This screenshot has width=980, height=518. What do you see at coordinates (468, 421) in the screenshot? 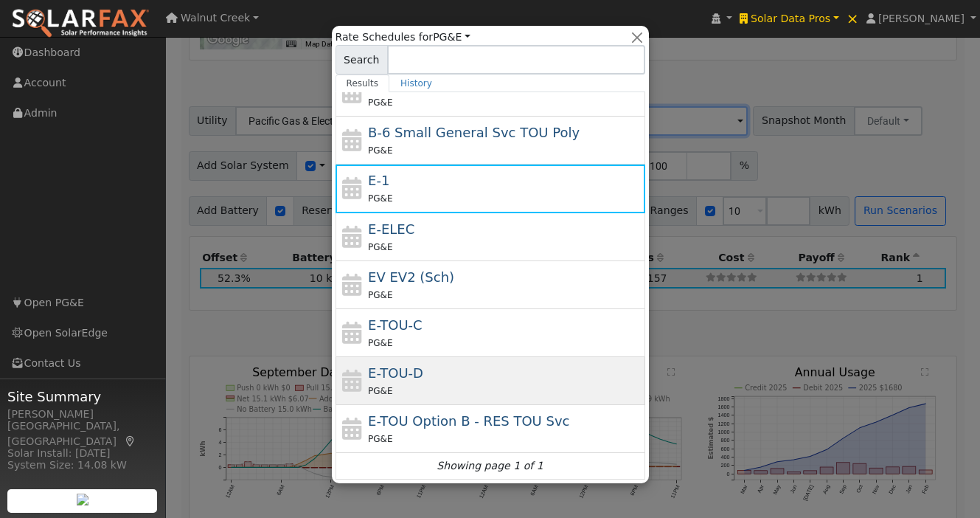
I see `span: E-TOU Option B - Residential Time of Use Service (All Baseline Regions)` at bounding box center [468, 421].